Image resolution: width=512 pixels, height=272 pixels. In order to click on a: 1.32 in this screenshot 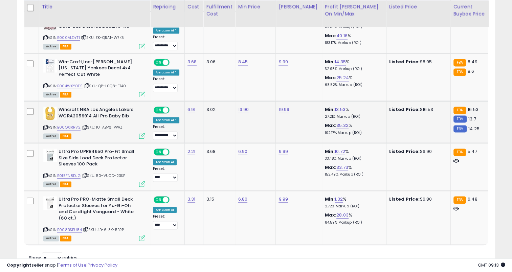, I will do `click(339, 199)`.